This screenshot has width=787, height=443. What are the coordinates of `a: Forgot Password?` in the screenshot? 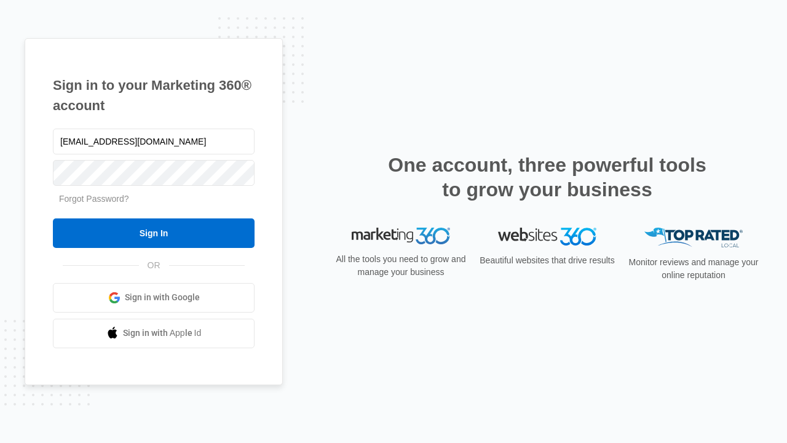 It's located at (94, 199).